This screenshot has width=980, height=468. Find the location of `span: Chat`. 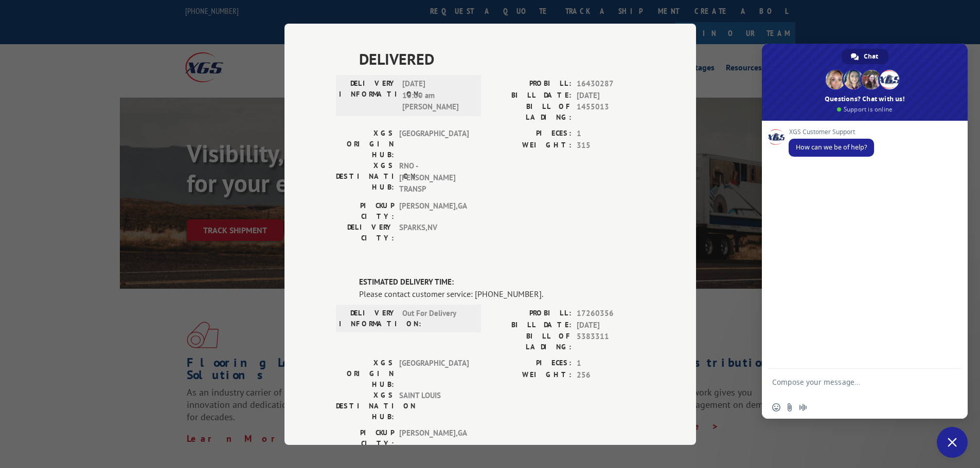

span: Chat is located at coordinates (871, 57).